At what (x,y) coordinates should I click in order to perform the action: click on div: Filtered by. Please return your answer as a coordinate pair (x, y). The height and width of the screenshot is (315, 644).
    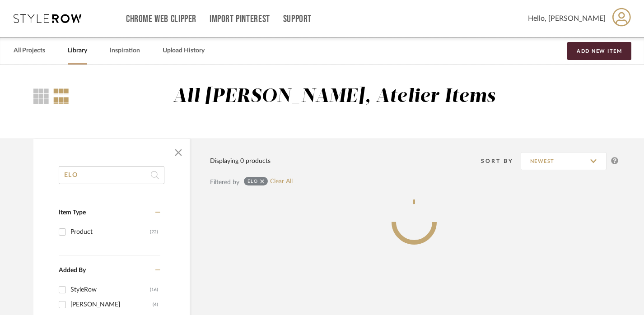
    Looking at the image, I should click on (224, 182).